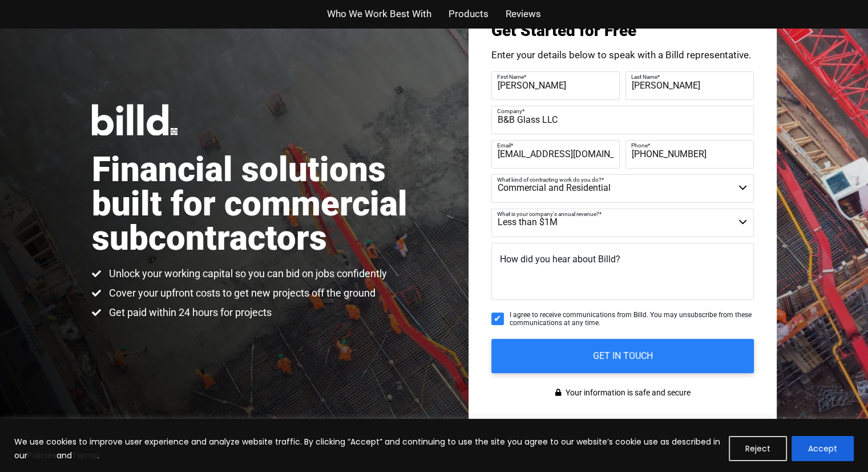 The width and height of the screenshot is (868, 472). I want to click on a: Reviews, so click(524, 14).